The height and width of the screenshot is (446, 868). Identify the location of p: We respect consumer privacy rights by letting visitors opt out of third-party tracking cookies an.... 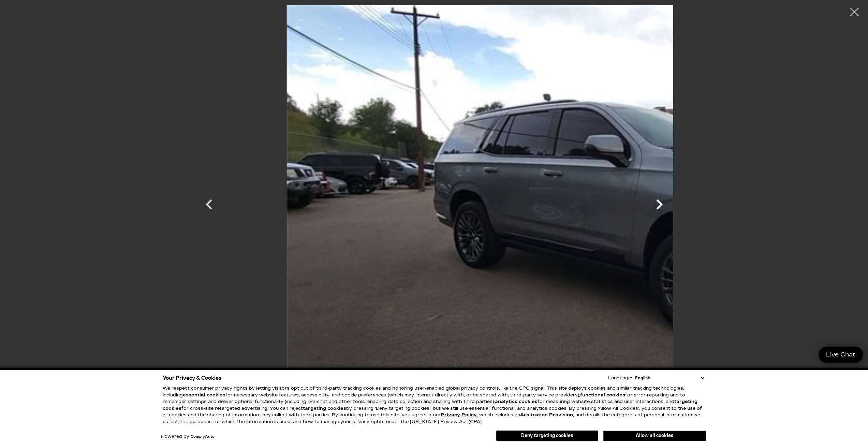
(434, 405).